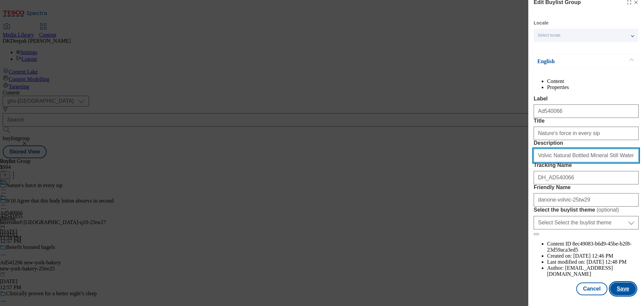 The image size is (644, 306). What do you see at coordinates (623, 289) in the screenshot?
I see `button: Save` at bounding box center [623, 289].